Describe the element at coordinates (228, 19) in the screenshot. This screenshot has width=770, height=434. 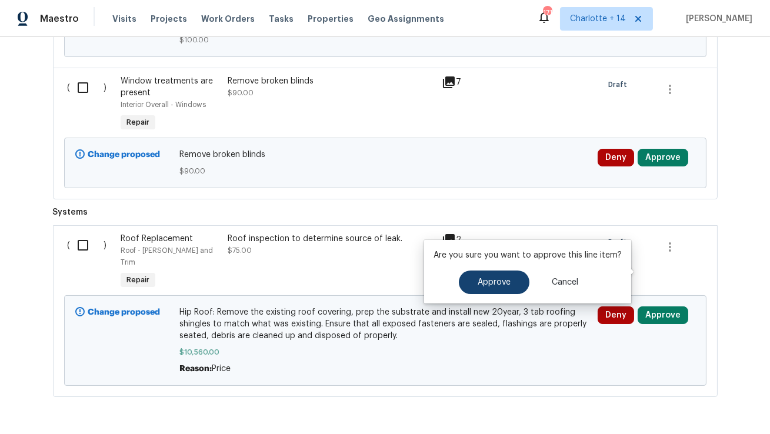
I see `span: Work Orders` at that location.